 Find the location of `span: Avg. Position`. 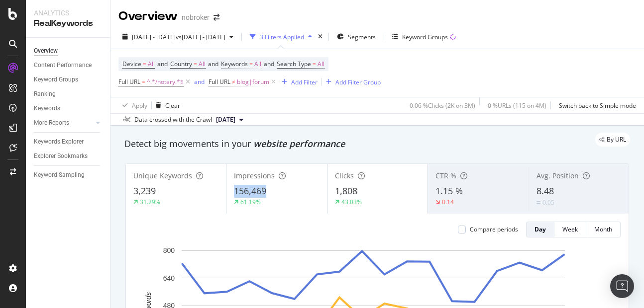

span: Avg. Position is located at coordinates (557, 175).